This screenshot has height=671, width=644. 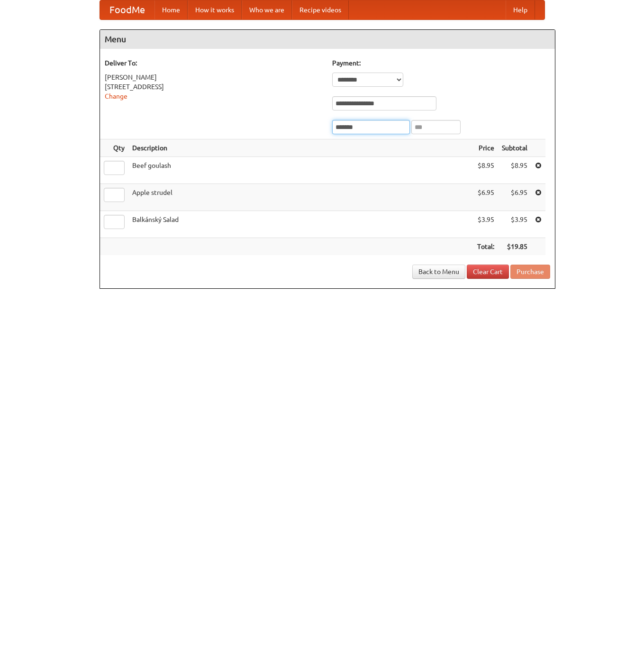 I want to click on th: Total:, so click(x=486, y=246).